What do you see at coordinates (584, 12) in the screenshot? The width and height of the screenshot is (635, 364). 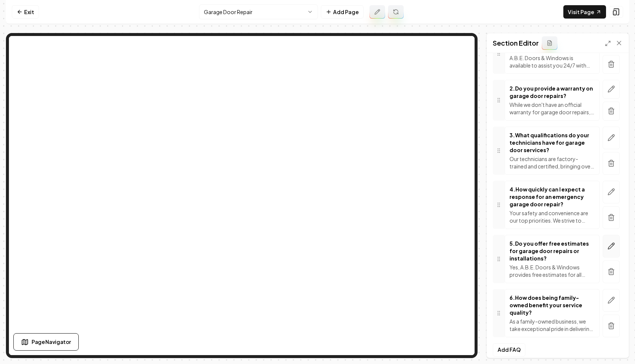 I see `a: Visit Page` at bounding box center [584, 12].